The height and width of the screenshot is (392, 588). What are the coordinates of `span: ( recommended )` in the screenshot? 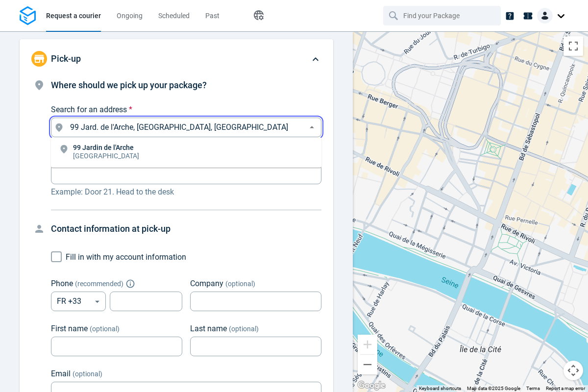 It's located at (99, 283).